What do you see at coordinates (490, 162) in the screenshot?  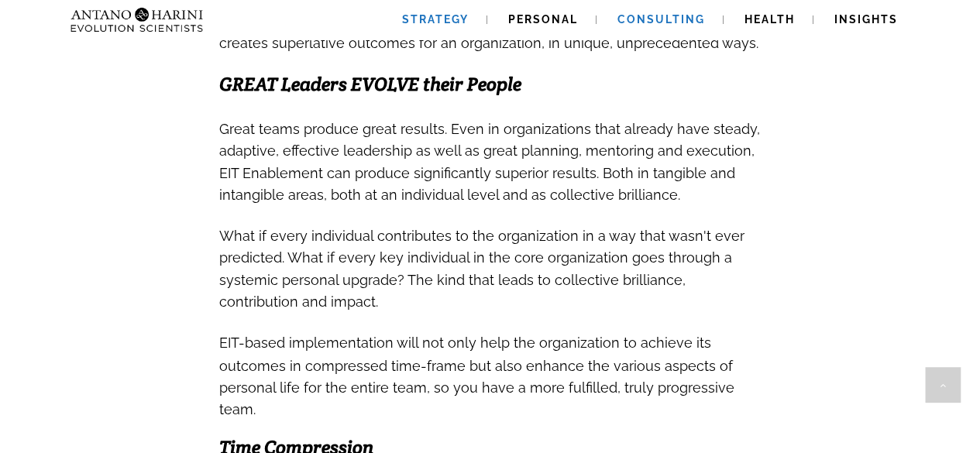 I see `span: Great teams produce great results. Even in organizations that already have steady, adaptive, effe...` at bounding box center [490, 162].